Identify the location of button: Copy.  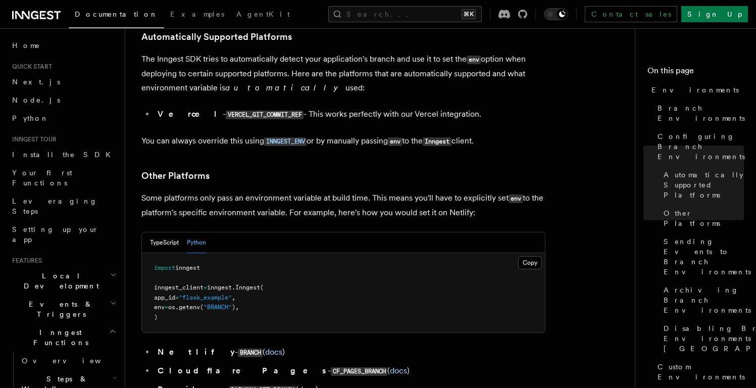
(530, 263).